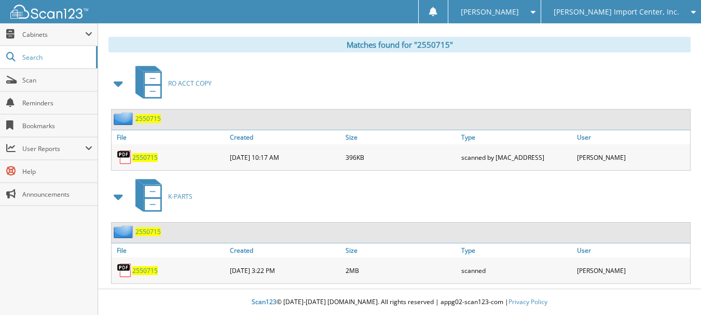 The image size is (701, 315). Describe the element at coordinates (161, 196) in the screenshot. I see `a: K-PARTS` at that location.